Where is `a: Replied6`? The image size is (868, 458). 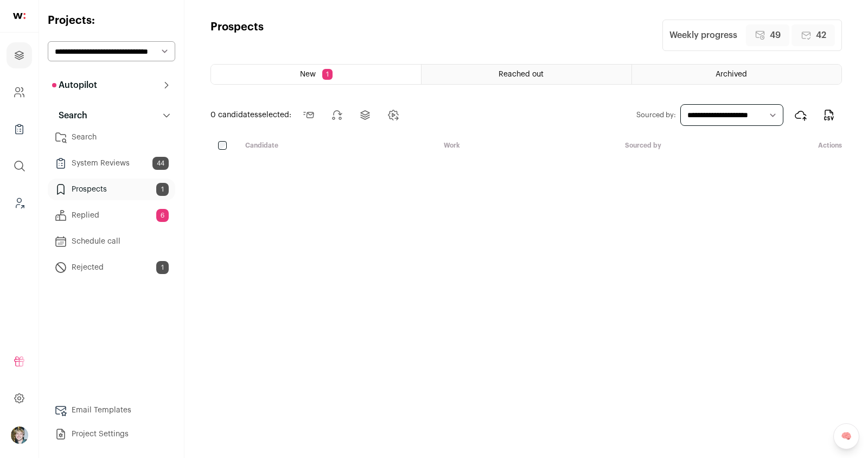
a: Replied6 is located at coordinates (111, 215).